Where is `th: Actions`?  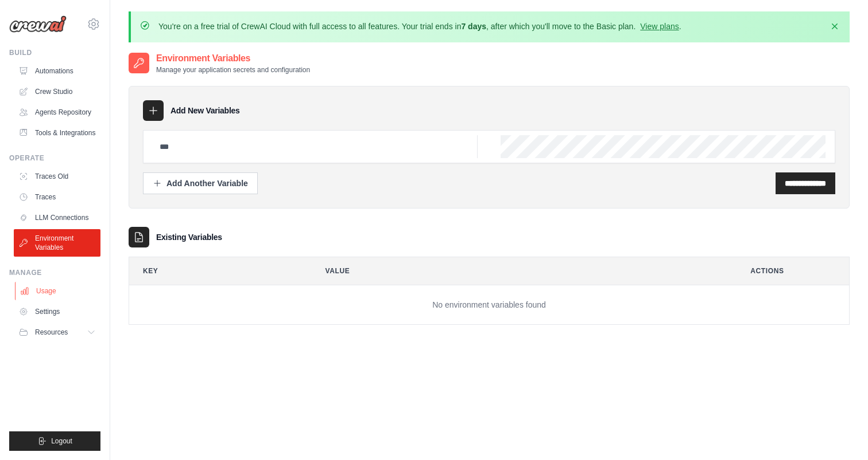
th: Actions is located at coordinates (793, 271).